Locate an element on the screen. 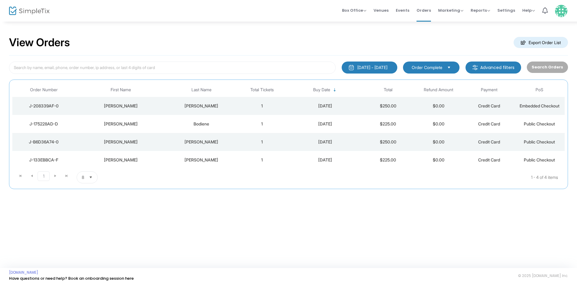 The height and width of the screenshot is (286, 577). a: Have questions or need help? Book an onboarding session here is located at coordinates (71, 279).